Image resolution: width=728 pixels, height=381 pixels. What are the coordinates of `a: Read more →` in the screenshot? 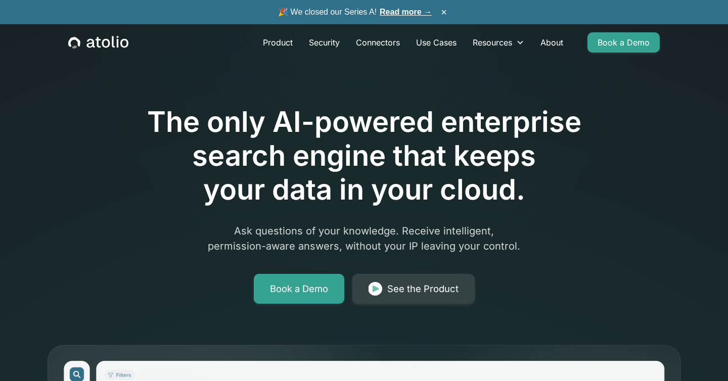 It's located at (405, 12).